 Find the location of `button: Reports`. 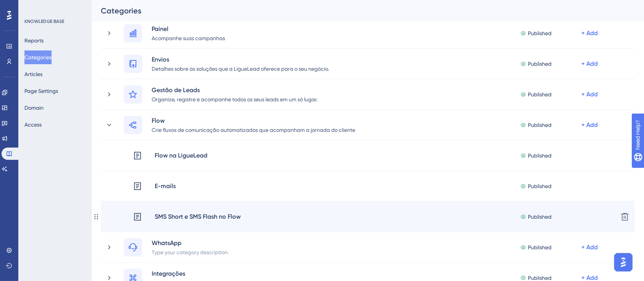

button: Reports is located at coordinates (34, 40).